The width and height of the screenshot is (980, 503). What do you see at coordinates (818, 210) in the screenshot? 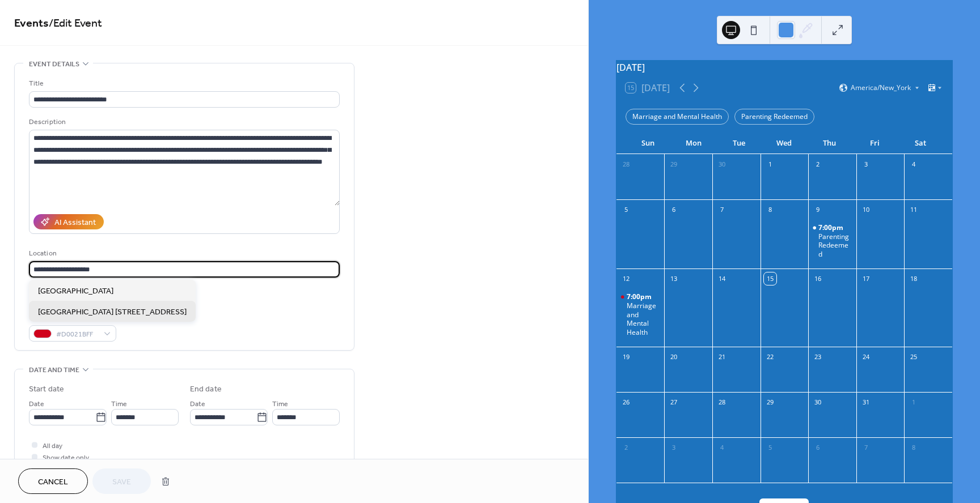
I see `div: 9` at bounding box center [818, 210].